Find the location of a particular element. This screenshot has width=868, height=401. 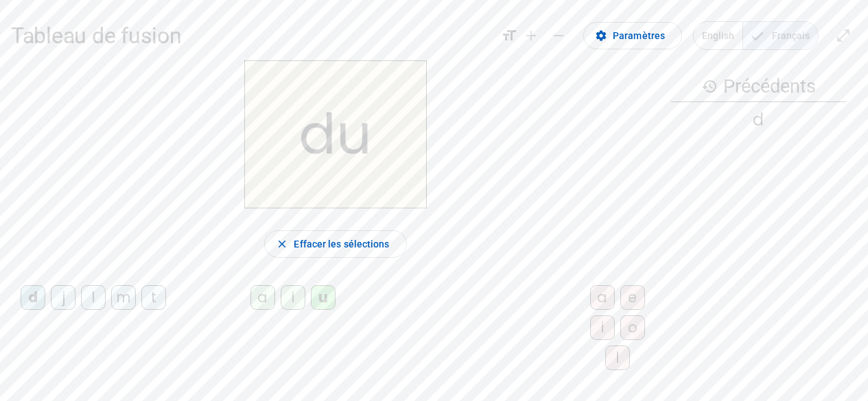

span: Paramètres is located at coordinates (639, 35).